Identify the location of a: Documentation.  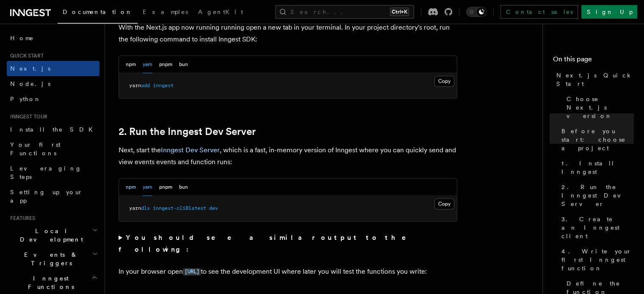
(97, 13).